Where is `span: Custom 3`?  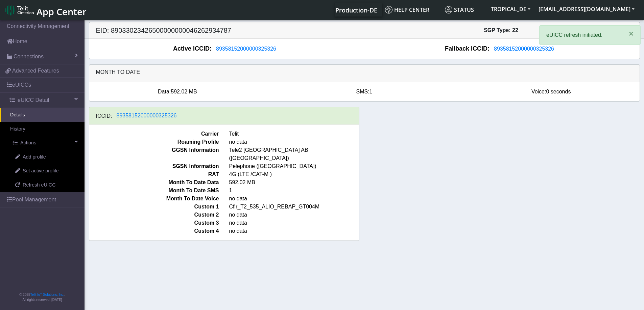
span: Custom 3 is located at coordinates (154, 223).